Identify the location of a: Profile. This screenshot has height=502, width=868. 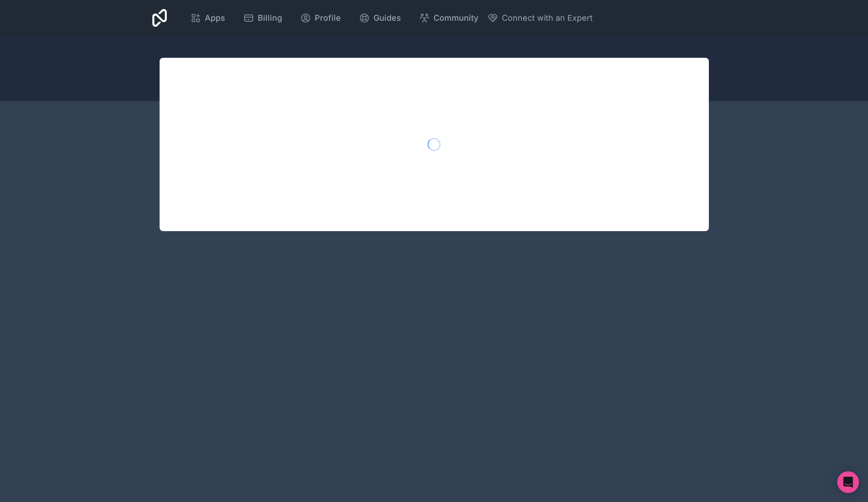
(320, 18).